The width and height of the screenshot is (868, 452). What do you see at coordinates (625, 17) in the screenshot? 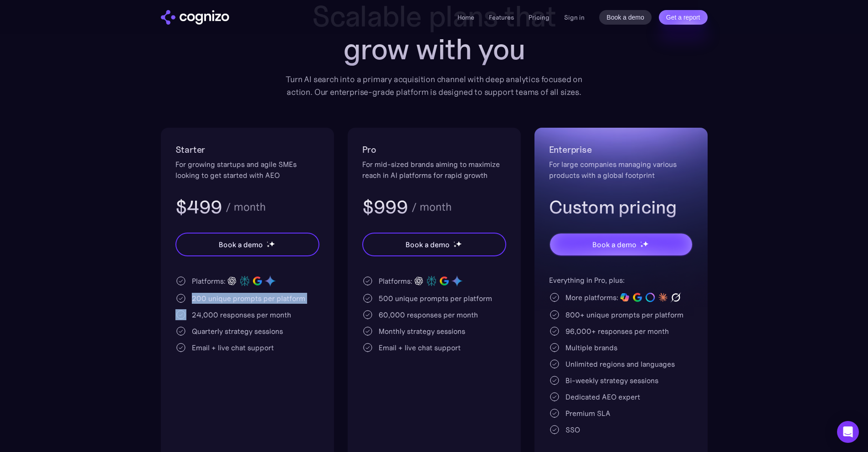
I see `a: Book a demo` at bounding box center [625, 17].